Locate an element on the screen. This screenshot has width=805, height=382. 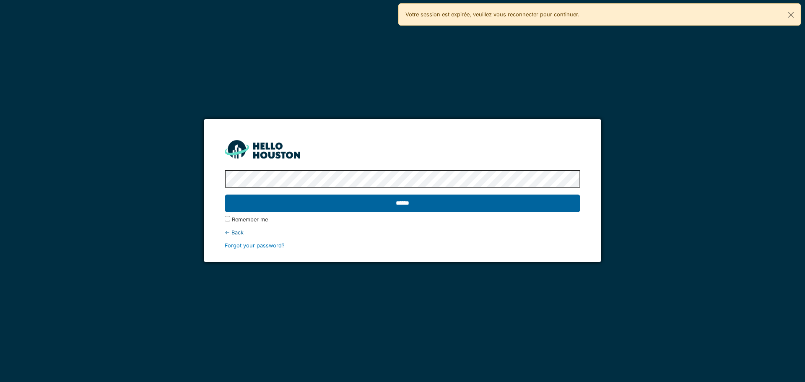
a: Forgot your password? is located at coordinates (254, 245).